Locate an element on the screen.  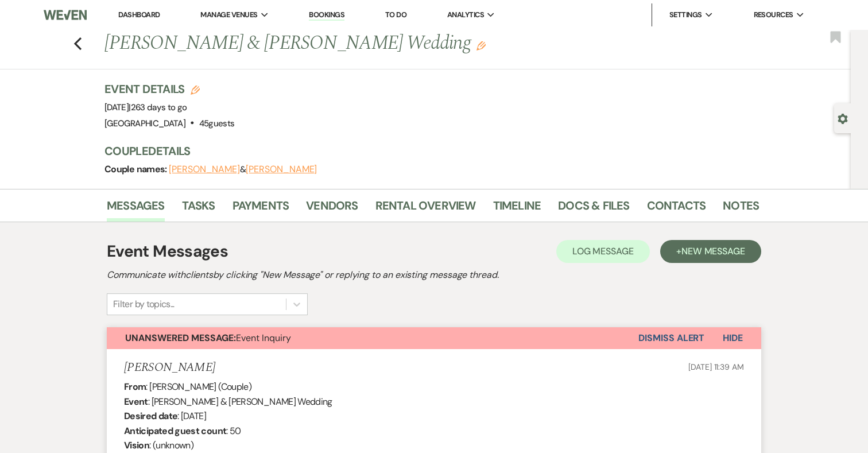
b: Event is located at coordinates (136, 401).